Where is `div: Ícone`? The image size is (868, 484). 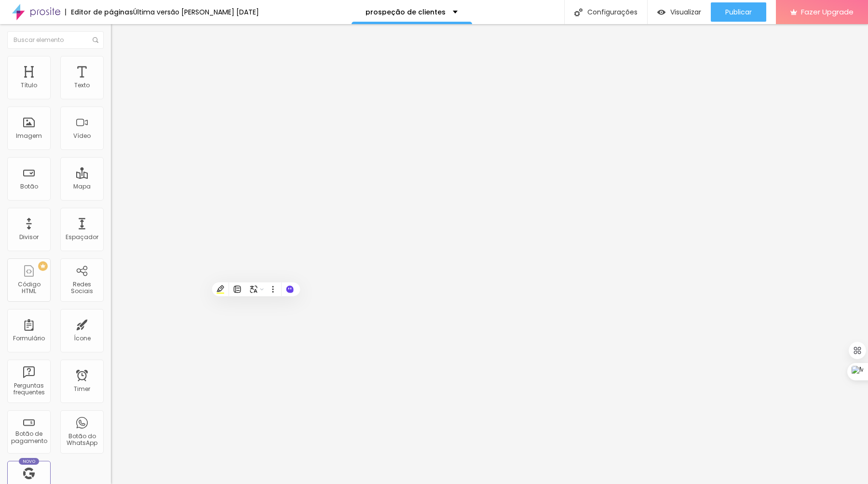 div: Ícone is located at coordinates (82, 339).